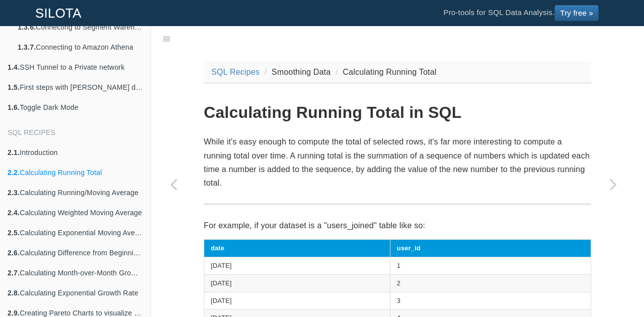  What do you see at coordinates (80, 47) in the screenshot?
I see `a: 1.3.7.Connecting to Amazon Athena` at bounding box center [80, 47].